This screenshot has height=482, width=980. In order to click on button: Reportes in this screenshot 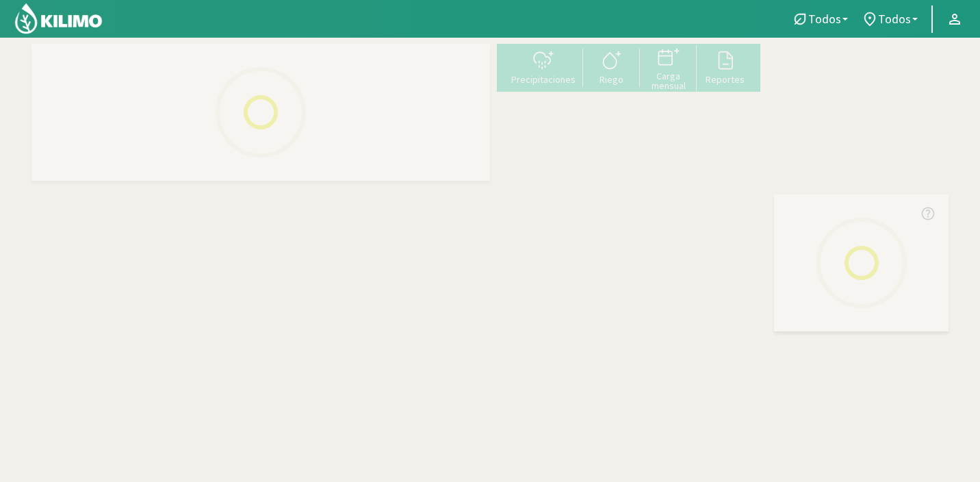, I will do `click(725, 66)`.